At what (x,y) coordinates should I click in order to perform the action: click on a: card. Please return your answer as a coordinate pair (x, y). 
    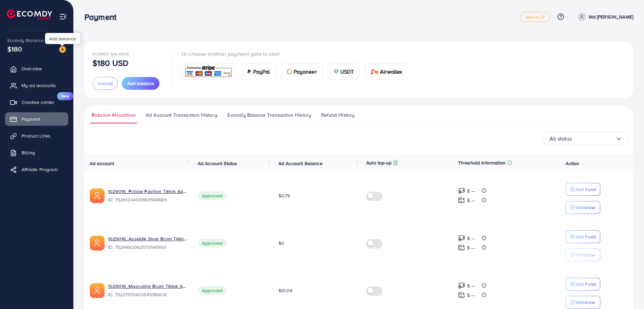
    Looking at the image, I should click on (208, 72).